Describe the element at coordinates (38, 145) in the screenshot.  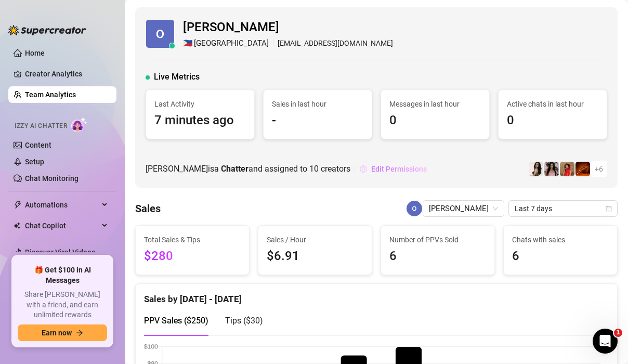
I see `a: Content` at that location.